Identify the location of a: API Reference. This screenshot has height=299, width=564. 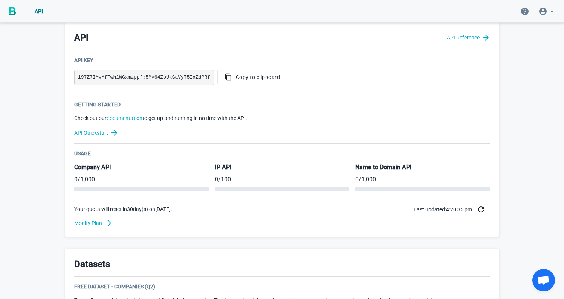
(468, 38).